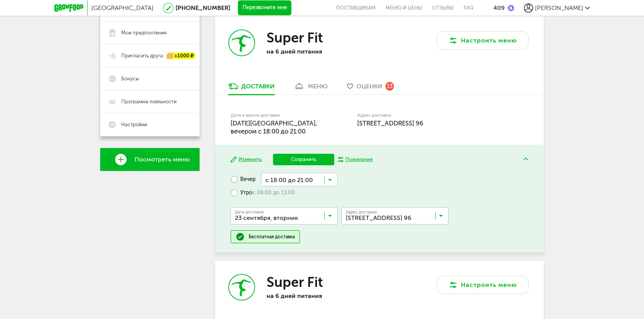  What do you see at coordinates (361, 211) in the screenshot?
I see `span: Адрес доставки` at bounding box center [361, 211].